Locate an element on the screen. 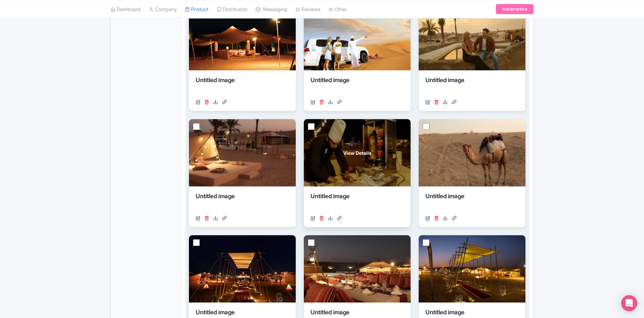 Image resolution: width=644 pixels, height=318 pixels. a: View Details is located at coordinates (357, 153).